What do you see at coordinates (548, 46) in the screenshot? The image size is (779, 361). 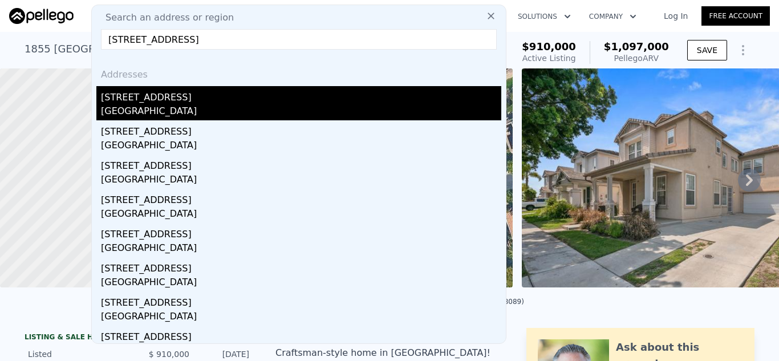 I see `span: $910,000` at bounding box center [548, 46].